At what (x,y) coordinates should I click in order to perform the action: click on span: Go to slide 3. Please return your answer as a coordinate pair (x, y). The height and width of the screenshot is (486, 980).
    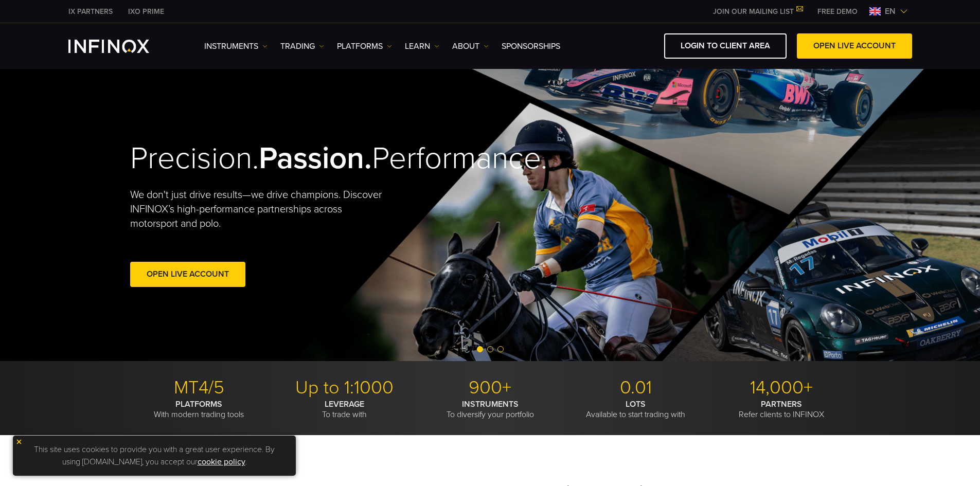
    Looking at the image, I should click on (501, 349).